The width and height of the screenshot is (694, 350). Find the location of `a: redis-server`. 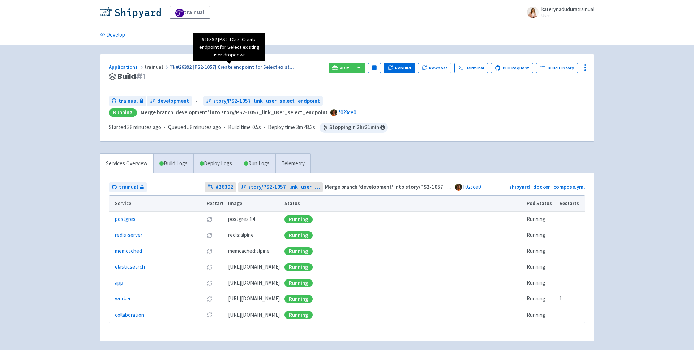

a: redis-server is located at coordinates (129, 235).